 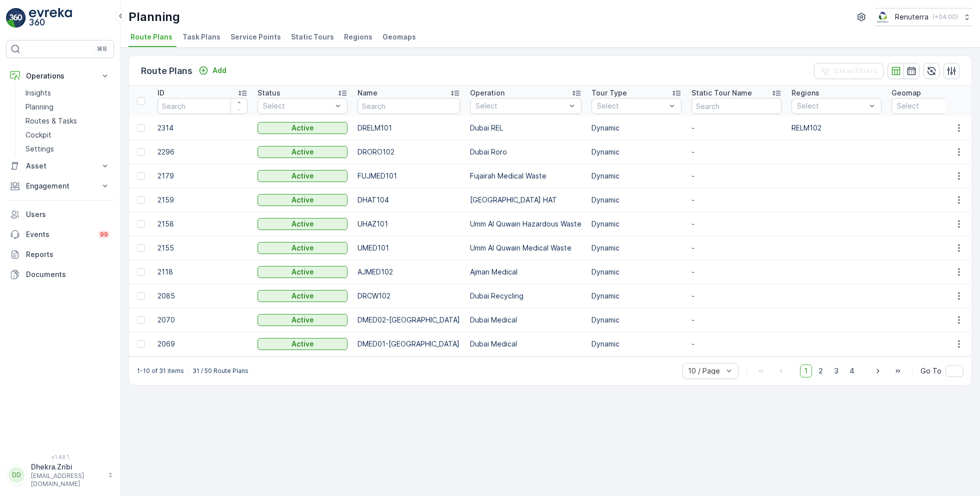 What do you see at coordinates (409, 200) in the screenshot?
I see `td: DHAT104` at bounding box center [409, 200].